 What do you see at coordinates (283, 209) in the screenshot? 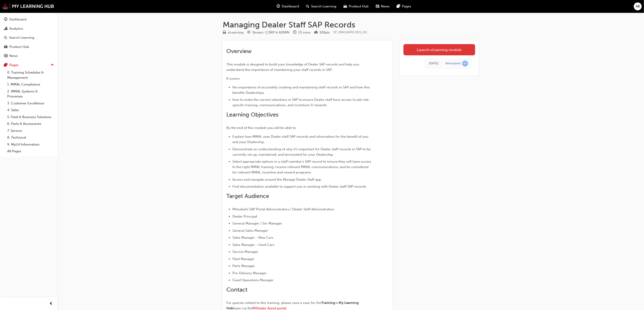
I see `span: Mitsubishi SAP Portal Administrators / Dealer Staff Administrators` at bounding box center [283, 209].